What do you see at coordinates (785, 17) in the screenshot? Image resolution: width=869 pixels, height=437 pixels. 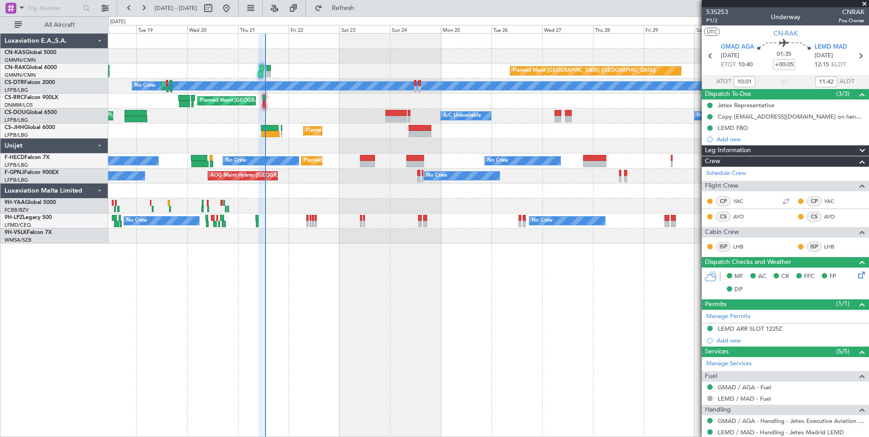 I see `div: Underway` at bounding box center [785, 17].